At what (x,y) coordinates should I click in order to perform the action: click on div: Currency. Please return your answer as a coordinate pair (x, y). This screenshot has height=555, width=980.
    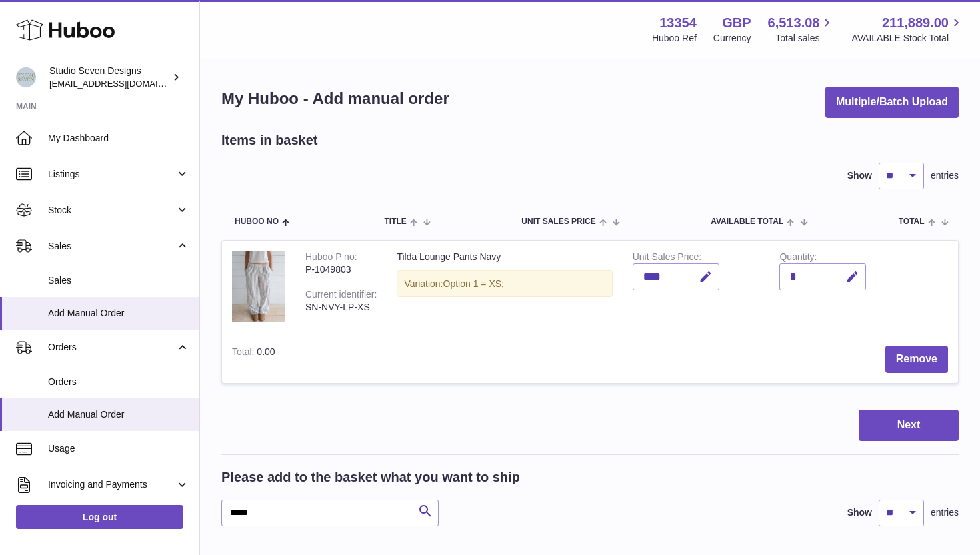
    Looking at the image, I should click on (732, 38).